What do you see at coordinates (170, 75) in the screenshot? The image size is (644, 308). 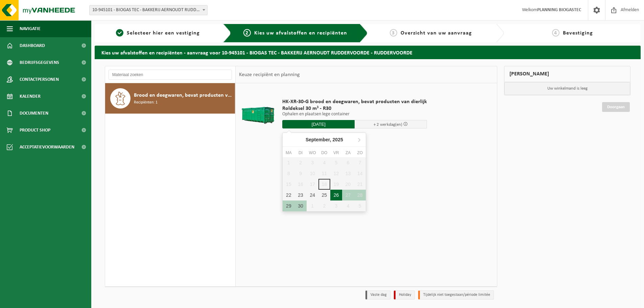 I see `input: Materiaal zoeken` at bounding box center [170, 75].